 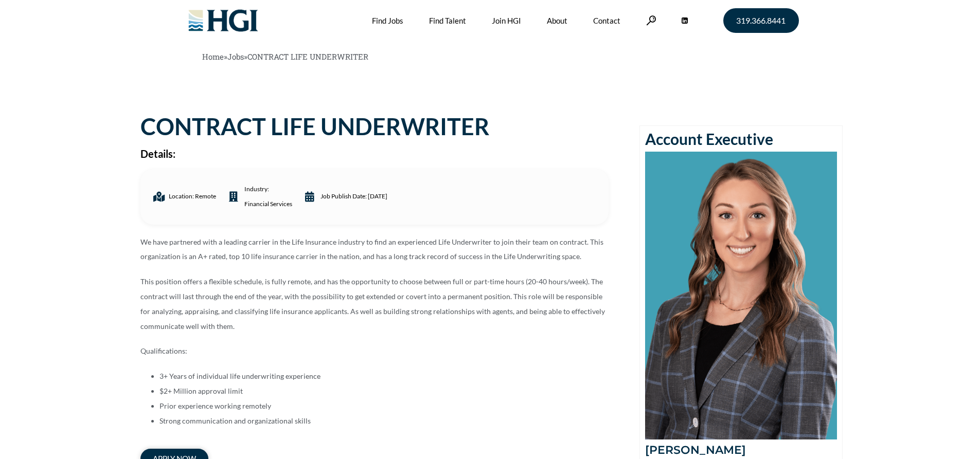 I want to click on li: Prior experience working remotely, so click(x=384, y=406).